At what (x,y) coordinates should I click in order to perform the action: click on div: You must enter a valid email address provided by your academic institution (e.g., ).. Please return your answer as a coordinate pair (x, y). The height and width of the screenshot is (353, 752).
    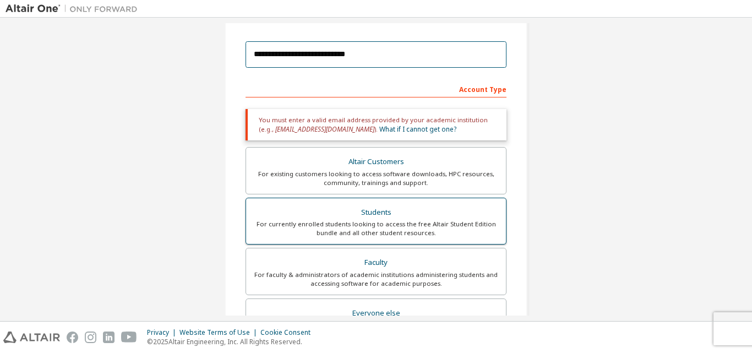
    Looking at the image, I should click on (376, 124).